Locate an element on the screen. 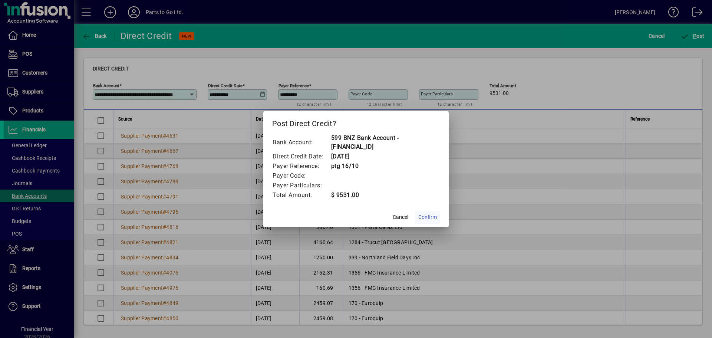 The image size is (712, 338). span: Cancel is located at coordinates (401, 217).